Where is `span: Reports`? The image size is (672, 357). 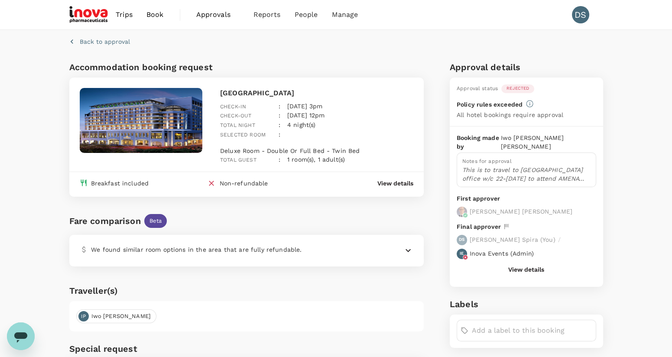 span: Reports is located at coordinates (267, 15).